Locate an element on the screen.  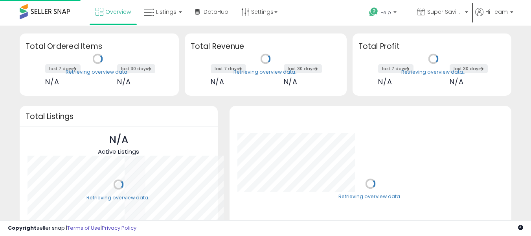
i: Get Help is located at coordinates (374, 12).